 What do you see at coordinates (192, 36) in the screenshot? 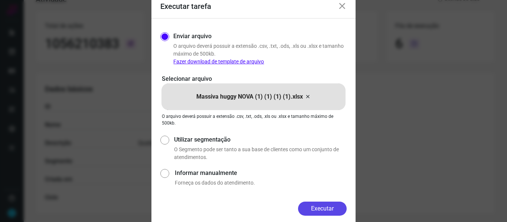
I see `label: Enviar arquivo` at bounding box center [192, 36].